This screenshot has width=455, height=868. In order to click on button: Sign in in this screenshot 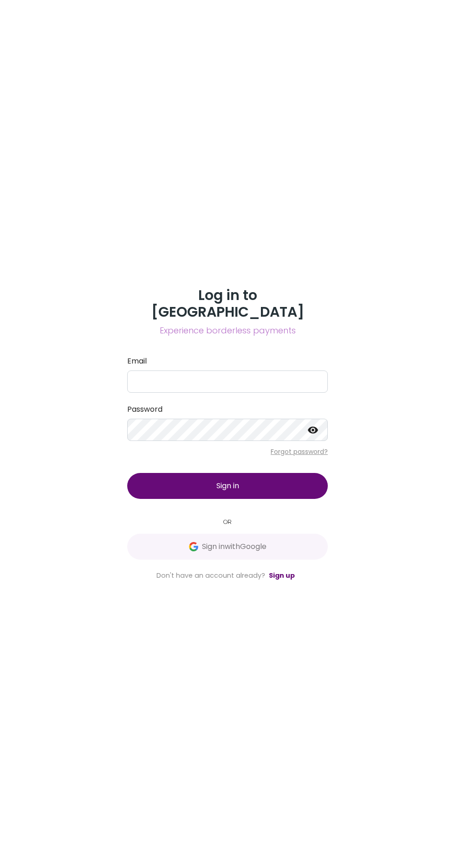, I will do `click(227, 486)`.